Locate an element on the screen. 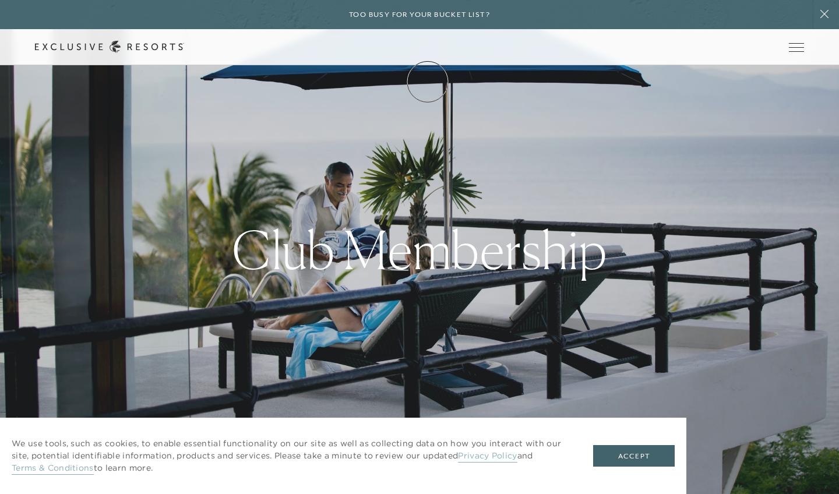 This screenshot has width=839, height=494. button: Open navigation is located at coordinates (797, 47).